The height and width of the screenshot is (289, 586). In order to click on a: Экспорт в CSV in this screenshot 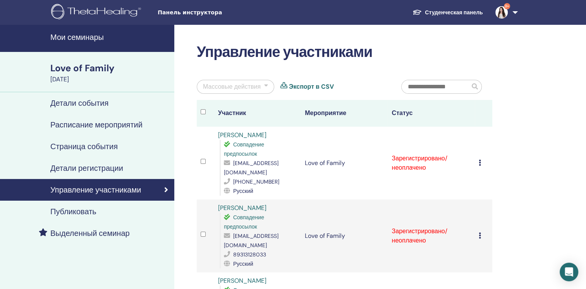, I will do `click(311, 87)`.